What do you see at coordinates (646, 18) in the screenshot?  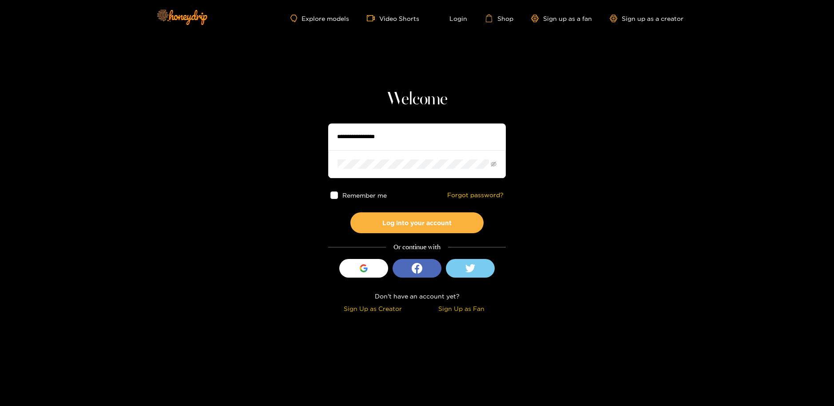 I see `a: Sign up as a creator` at bounding box center [646, 18].